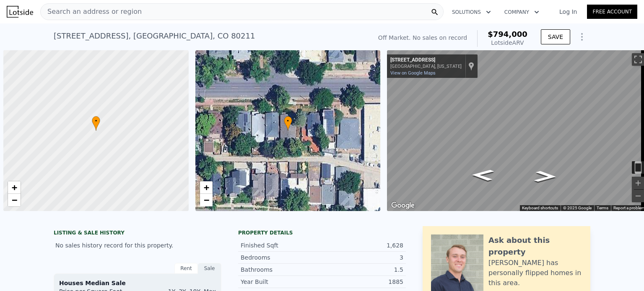 The image size is (644, 291). I want to click on div: Property details, so click(322, 233).